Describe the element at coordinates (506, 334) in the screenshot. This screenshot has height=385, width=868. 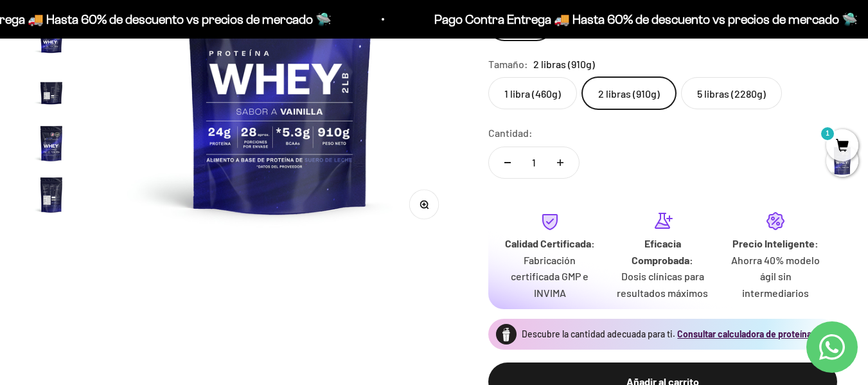
I see `img: Proteína` at that location.